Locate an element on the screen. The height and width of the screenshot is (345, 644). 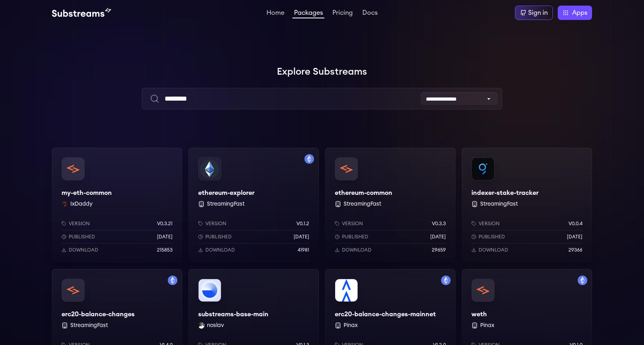
p: v0.1.2 is located at coordinates (303, 223).